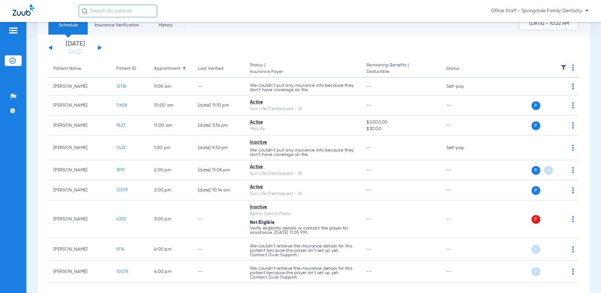 This screenshot has height=293, width=601. Describe the element at coordinates (462, 69) in the screenshot. I see `th: Status` at that location.